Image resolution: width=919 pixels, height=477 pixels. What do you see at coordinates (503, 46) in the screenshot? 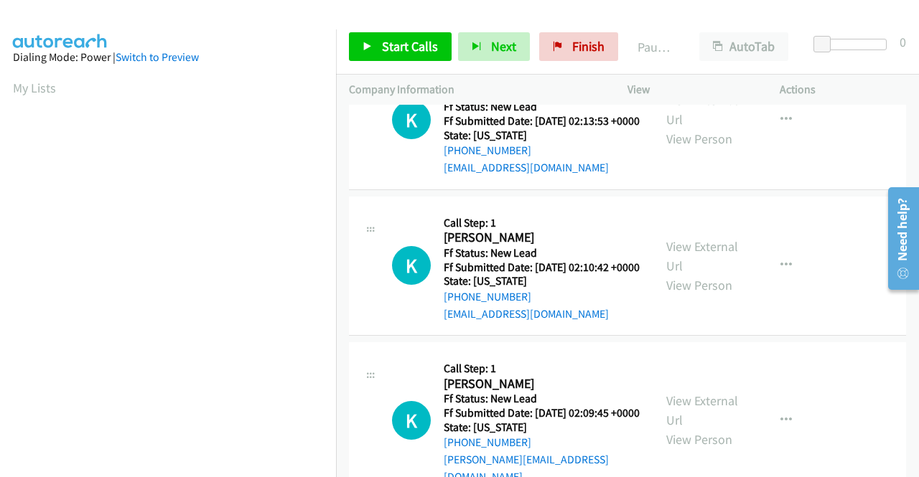
I see `span: Next` at bounding box center [503, 46].